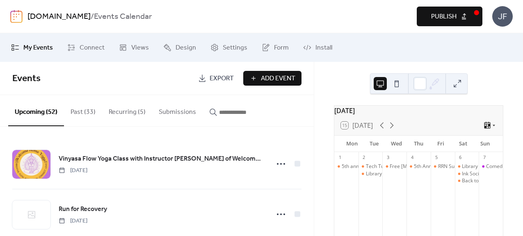 The height and width of the screenshot is (236, 523). I want to click on button: Publish, so click(450, 16).